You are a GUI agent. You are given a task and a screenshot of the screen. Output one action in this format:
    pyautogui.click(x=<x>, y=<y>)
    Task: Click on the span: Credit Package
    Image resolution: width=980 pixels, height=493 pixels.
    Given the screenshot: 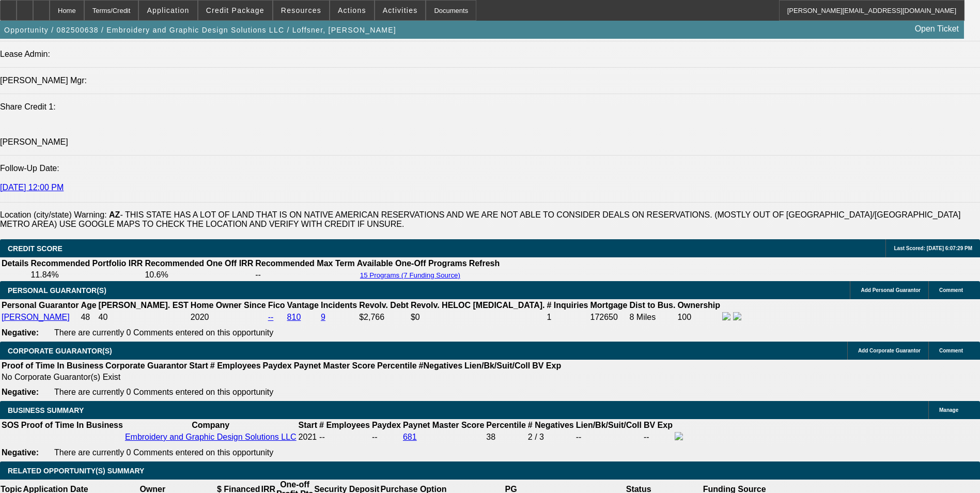 What is the action you would take?
    pyautogui.click(x=235, y=10)
    